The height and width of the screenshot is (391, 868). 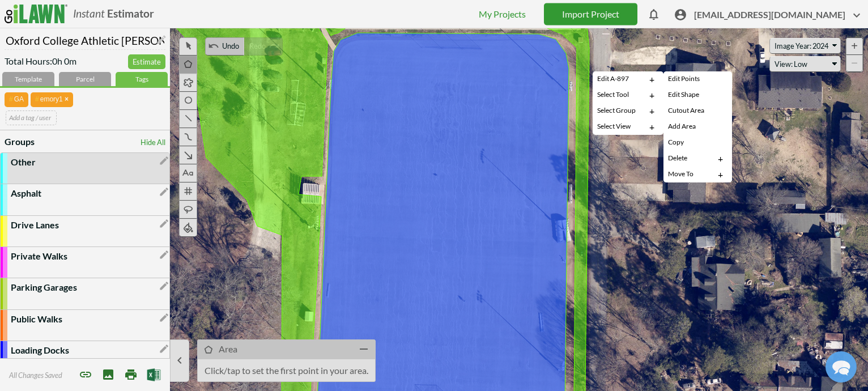 What do you see at coordinates (142, 79) in the screenshot?
I see `div: Tags` at bounding box center [142, 79].